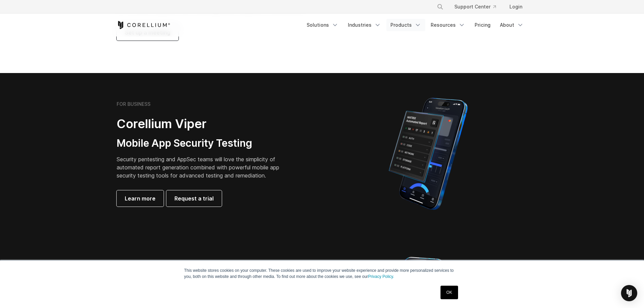 Image resolution: width=644 pixels, height=308 pixels. What do you see at coordinates (516, 7) in the screenshot?
I see `a: Login` at bounding box center [516, 7].